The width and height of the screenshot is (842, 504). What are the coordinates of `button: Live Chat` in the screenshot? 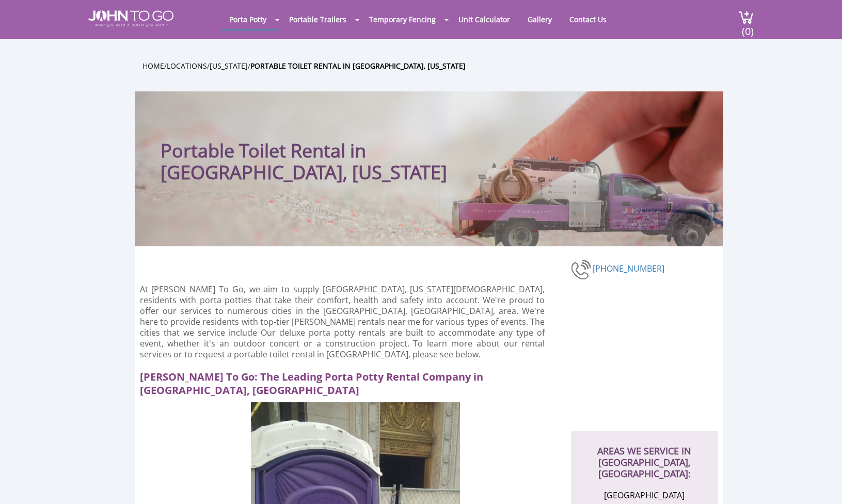 It's located at (821, 483).